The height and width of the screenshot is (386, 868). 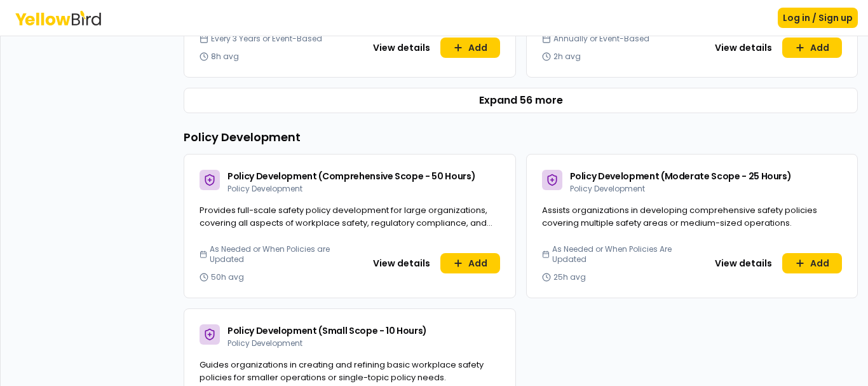 I want to click on span: Provides full-scale safety policy development for large organizations, covering all aspects of wo..., so click(x=346, y=222).